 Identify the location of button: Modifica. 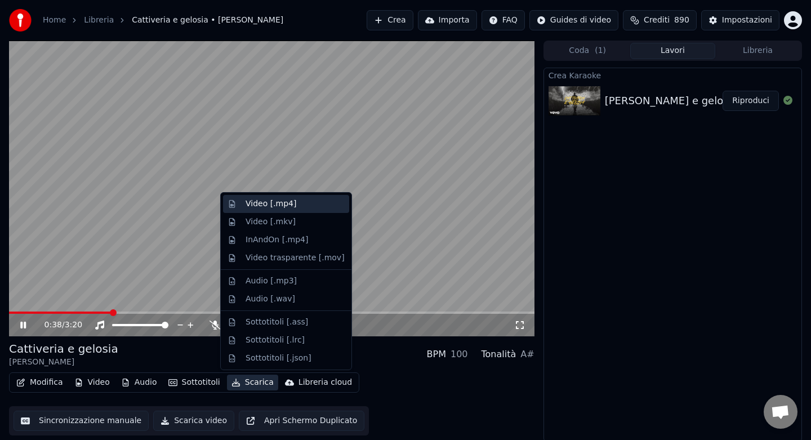
(39, 382).